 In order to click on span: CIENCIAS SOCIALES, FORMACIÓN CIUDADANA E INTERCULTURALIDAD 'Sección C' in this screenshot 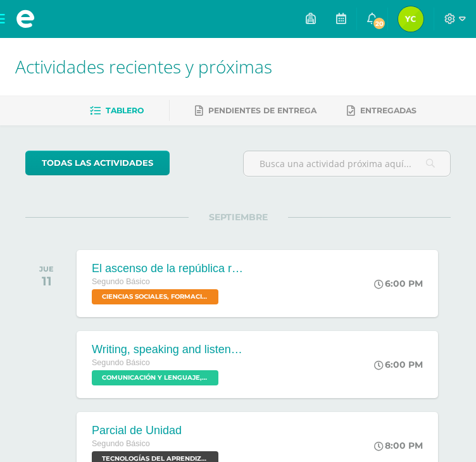, I will do `click(155, 297)`.